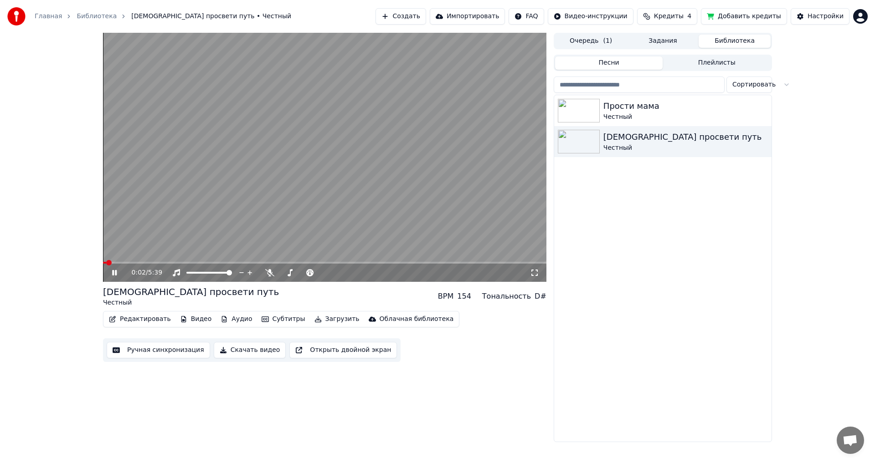 This screenshot has height=463, width=875. What do you see at coordinates (416, 319) in the screenshot?
I see `div: Облачная библиотека` at bounding box center [416, 319].